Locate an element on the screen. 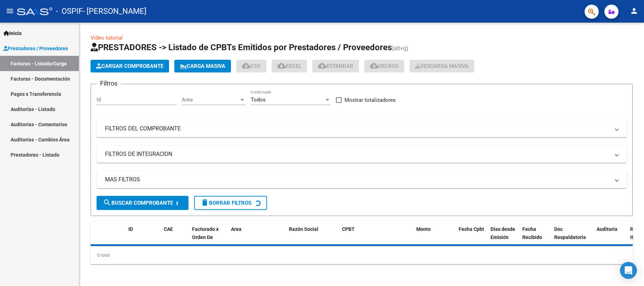  span: Prestadores / Proveedores is located at coordinates (36, 48).